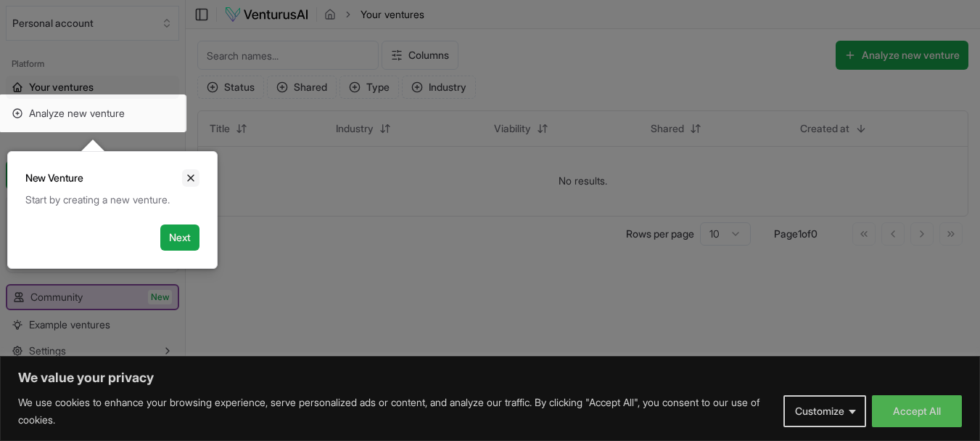 The image size is (980, 441). What do you see at coordinates (489, 378) in the screenshot?
I see `p: We value your privacy` at bounding box center [489, 378].